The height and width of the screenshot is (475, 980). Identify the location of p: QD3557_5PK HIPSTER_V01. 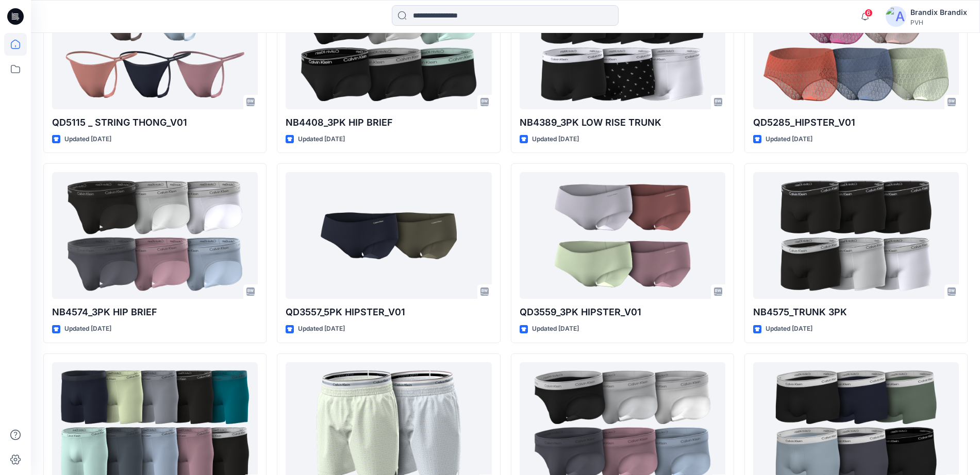
(388, 312).